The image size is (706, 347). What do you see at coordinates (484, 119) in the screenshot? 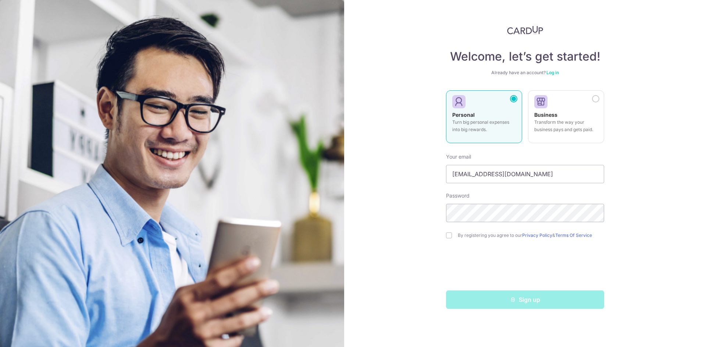
I see `a: Personal Turn big personal expenses into big rewards.` at bounding box center [484, 119].